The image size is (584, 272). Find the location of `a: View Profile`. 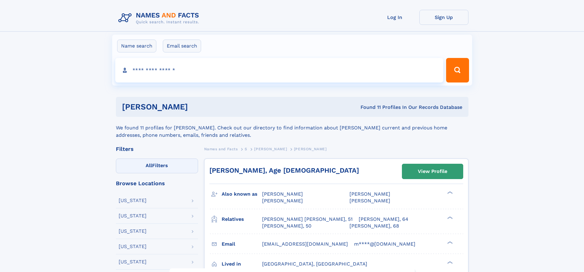

a: View Profile is located at coordinates (433, 171).